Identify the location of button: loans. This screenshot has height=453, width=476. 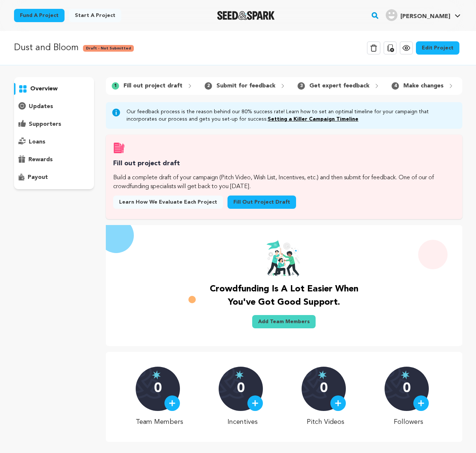
(54, 142).